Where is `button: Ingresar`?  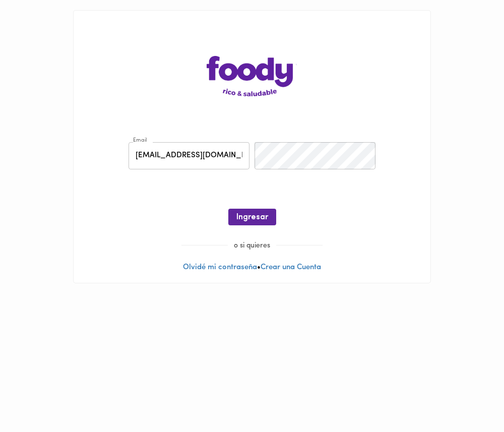 button: Ingresar is located at coordinates (252, 217).